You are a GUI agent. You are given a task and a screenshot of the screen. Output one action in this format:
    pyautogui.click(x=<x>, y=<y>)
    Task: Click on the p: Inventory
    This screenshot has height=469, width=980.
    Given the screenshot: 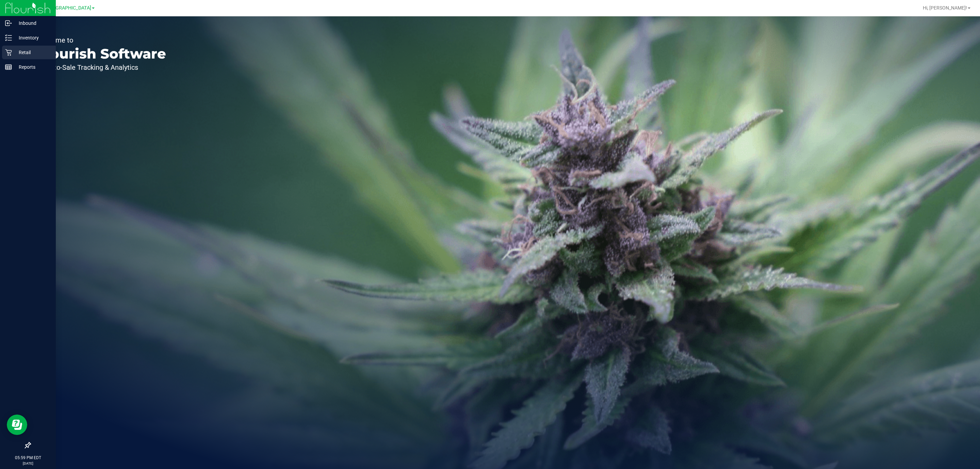 What is the action you would take?
    pyautogui.click(x=32, y=38)
    